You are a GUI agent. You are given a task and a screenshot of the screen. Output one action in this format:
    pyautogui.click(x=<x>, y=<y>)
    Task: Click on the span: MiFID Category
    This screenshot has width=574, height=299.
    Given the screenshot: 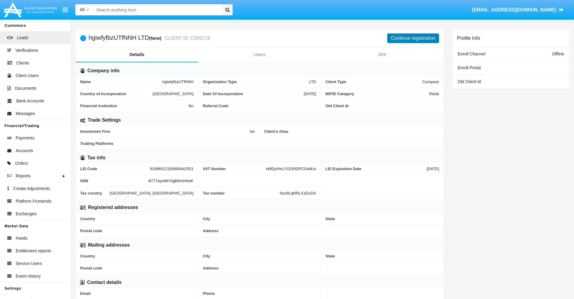 What is the action you would take?
    pyautogui.click(x=377, y=94)
    